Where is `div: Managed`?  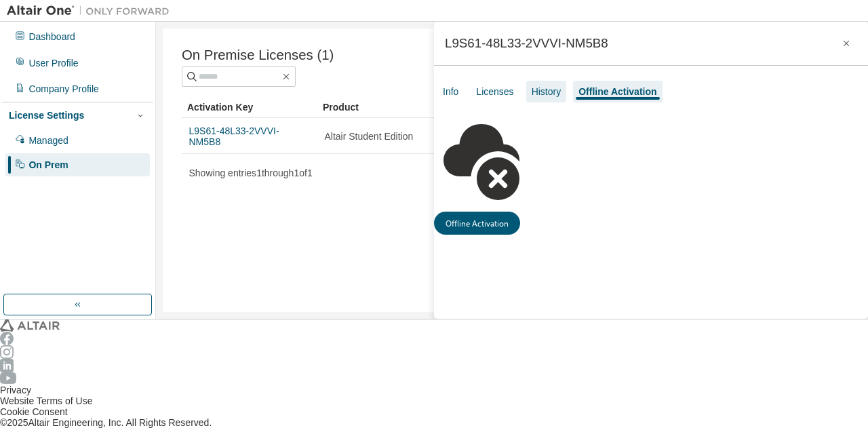
div: Managed is located at coordinates (48, 140).